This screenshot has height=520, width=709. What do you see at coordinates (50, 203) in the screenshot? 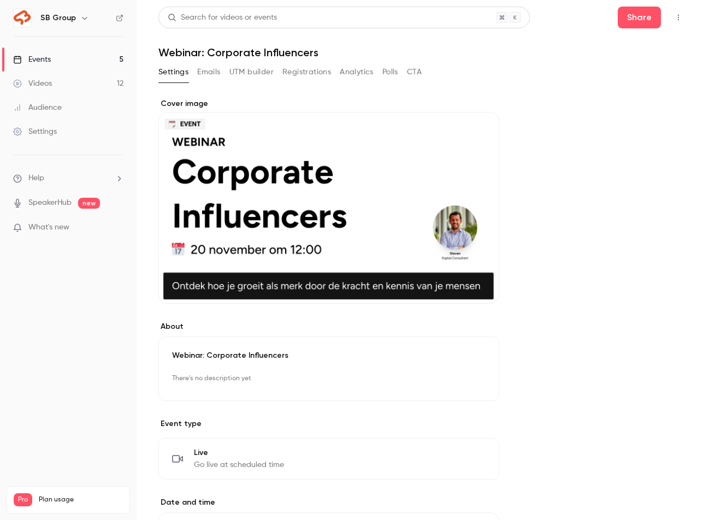
I see `a: SpeakerHub` at bounding box center [50, 203].